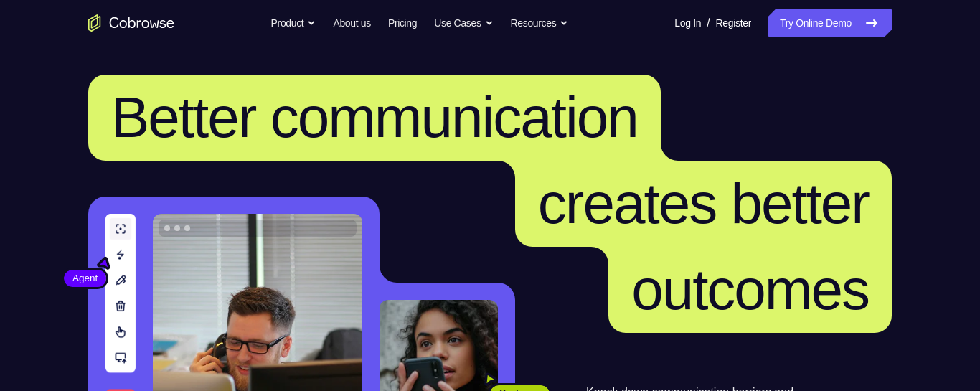  Describe the element at coordinates (687, 23) in the screenshot. I see `a: Log In` at that location.